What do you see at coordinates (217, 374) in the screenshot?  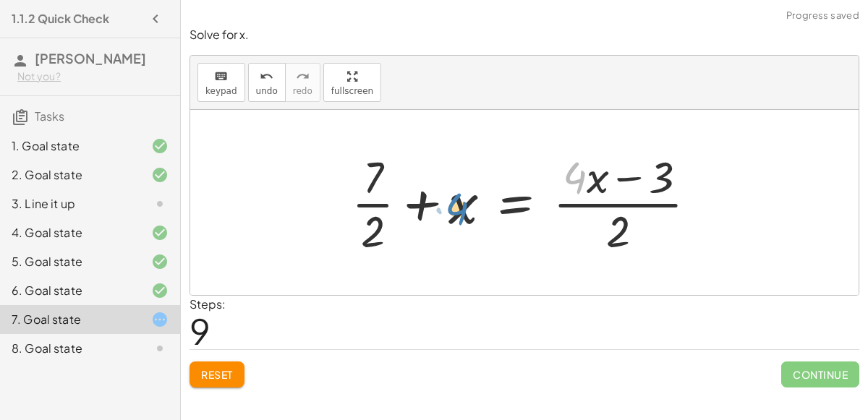 I see `button: Reset` at bounding box center [217, 374].